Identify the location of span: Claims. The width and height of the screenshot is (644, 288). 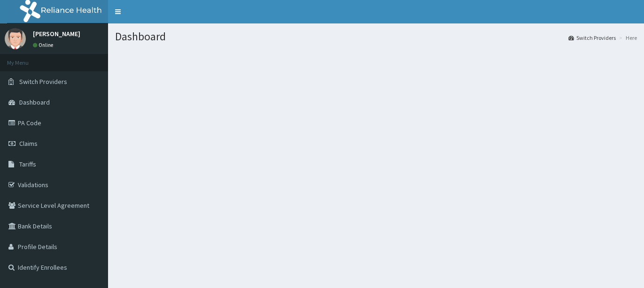
(28, 144).